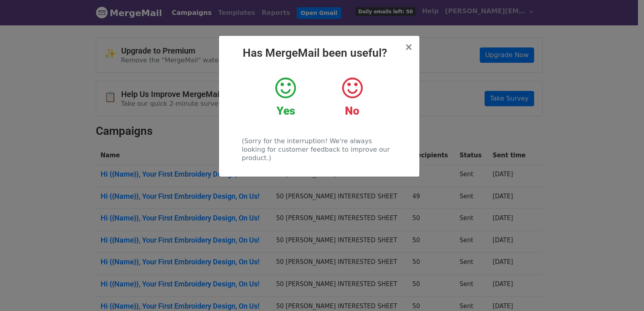 This screenshot has width=644, height=311. Describe the element at coordinates (352, 111) in the screenshot. I see `strong: No` at that location.